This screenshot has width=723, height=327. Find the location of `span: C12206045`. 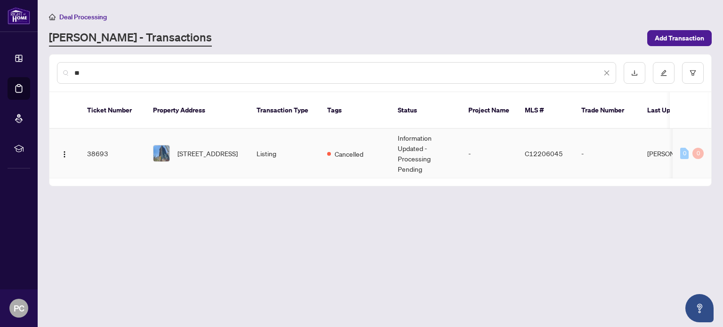

span: C12206045 is located at coordinates (544, 153).